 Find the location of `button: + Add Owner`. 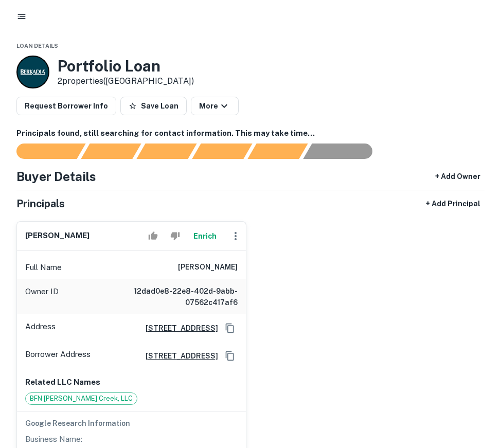

button: + Add Owner is located at coordinates (457, 177).